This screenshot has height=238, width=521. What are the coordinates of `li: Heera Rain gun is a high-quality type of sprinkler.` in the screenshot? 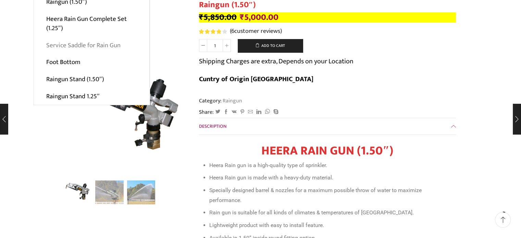 It's located at (331, 166).